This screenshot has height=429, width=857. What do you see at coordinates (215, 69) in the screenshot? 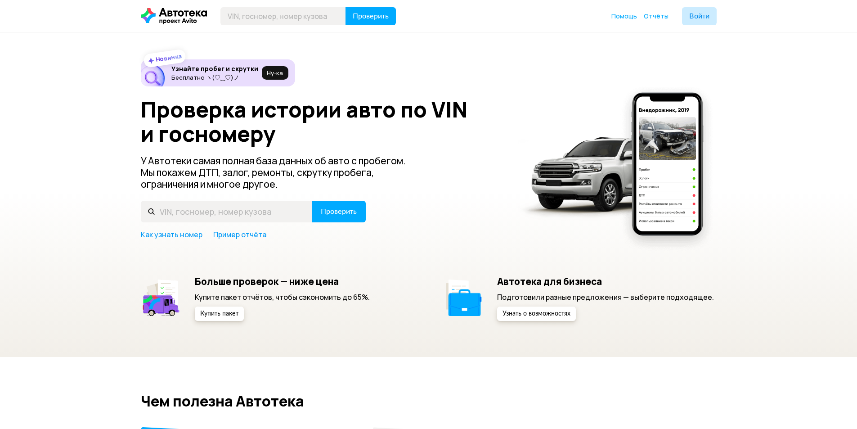
I see `h6: Узнайте пробег и скрутки` at bounding box center [215, 69].